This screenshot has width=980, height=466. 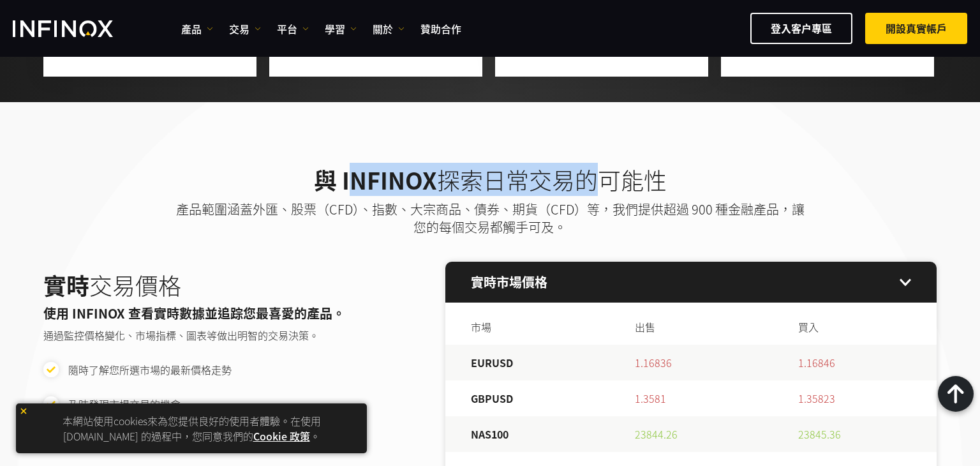 I want to click on td: 1.35823, so click(x=854, y=398).